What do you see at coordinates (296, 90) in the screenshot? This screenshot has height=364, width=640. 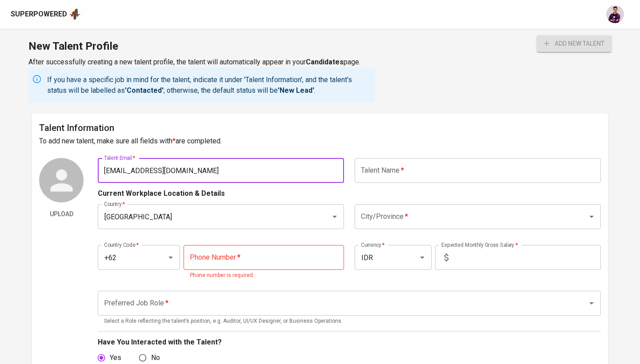 I see `b: 'New Lead'` at bounding box center [296, 90].